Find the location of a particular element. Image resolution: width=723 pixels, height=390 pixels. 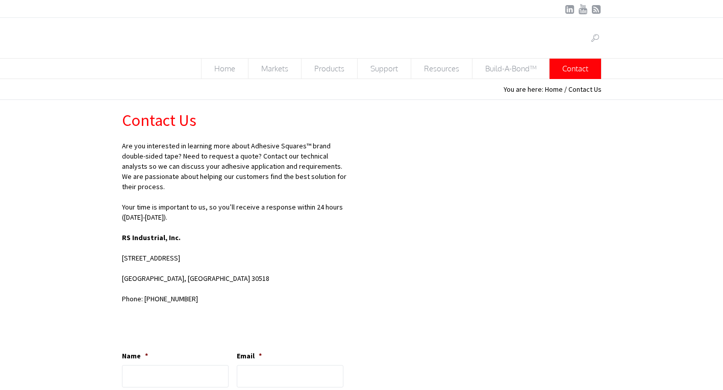

span: Contact Us is located at coordinates (584, 89).